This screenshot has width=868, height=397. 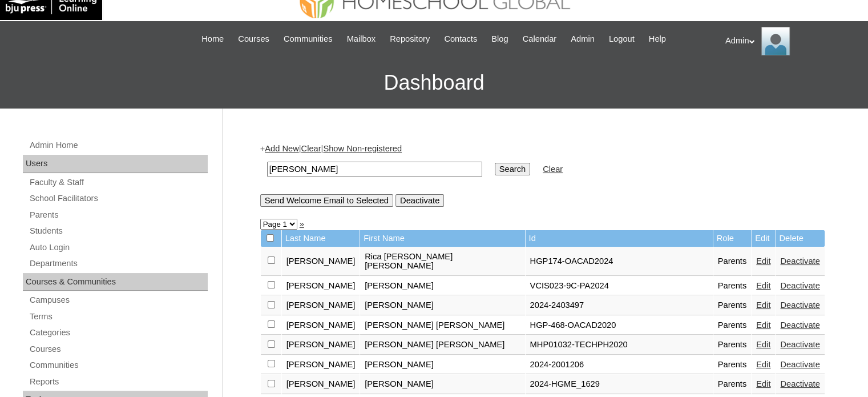 I want to click on td: MHP01032-TECHPH2020, so click(x=620, y=345).